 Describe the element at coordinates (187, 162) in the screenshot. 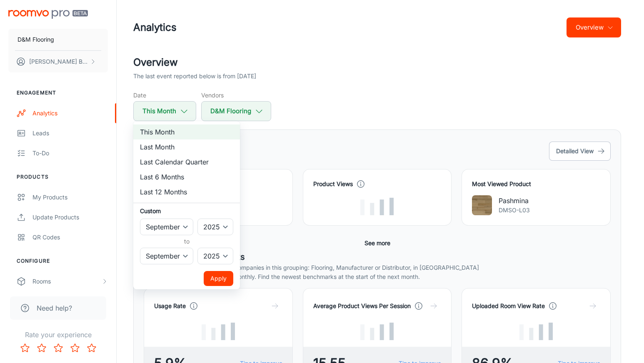

I see `li: Last Calendar Quarter` at that location.